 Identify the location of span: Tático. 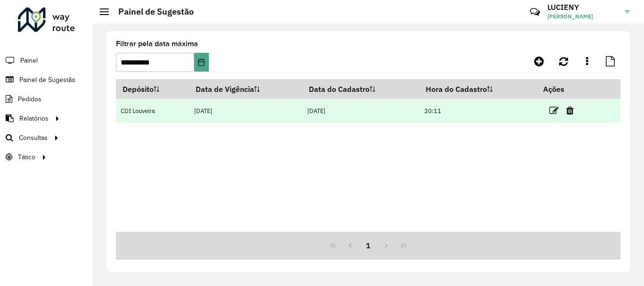
(27, 157).